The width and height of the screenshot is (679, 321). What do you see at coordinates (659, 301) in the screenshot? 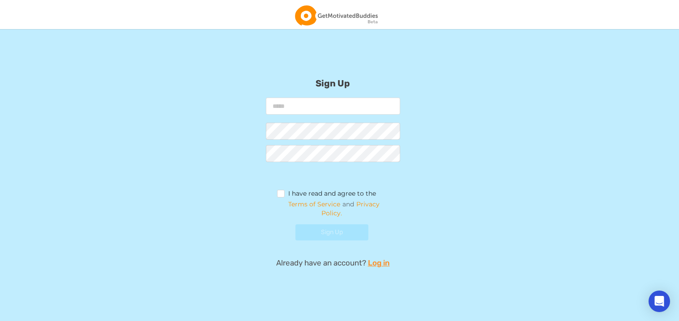
I see `div: Open Intercom Messenger` at bounding box center [659, 301].